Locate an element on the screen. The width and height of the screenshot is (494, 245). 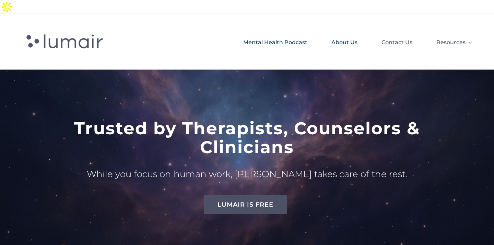
span: About Us is located at coordinates (345, 43).